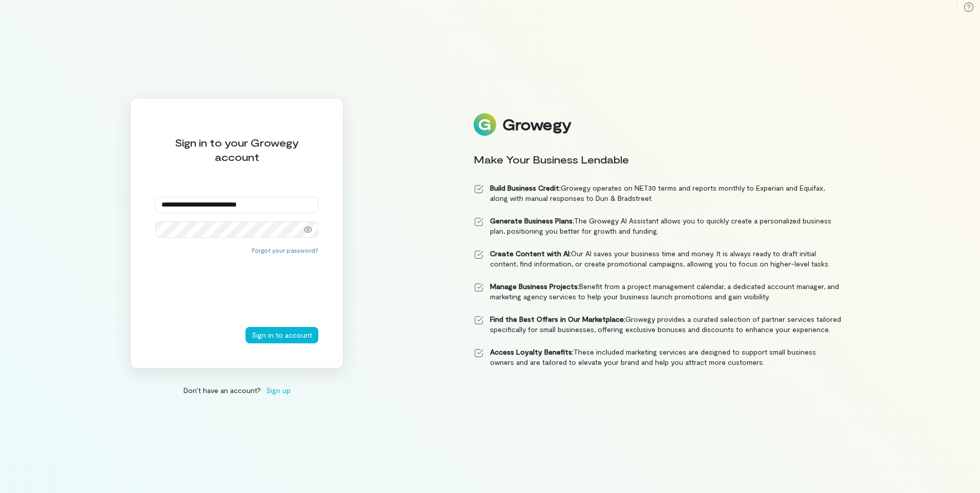  I want to click on li: Benefit from a project management calendar, a dedicated account manager, and marketing agency ser..., so click(658, 292).